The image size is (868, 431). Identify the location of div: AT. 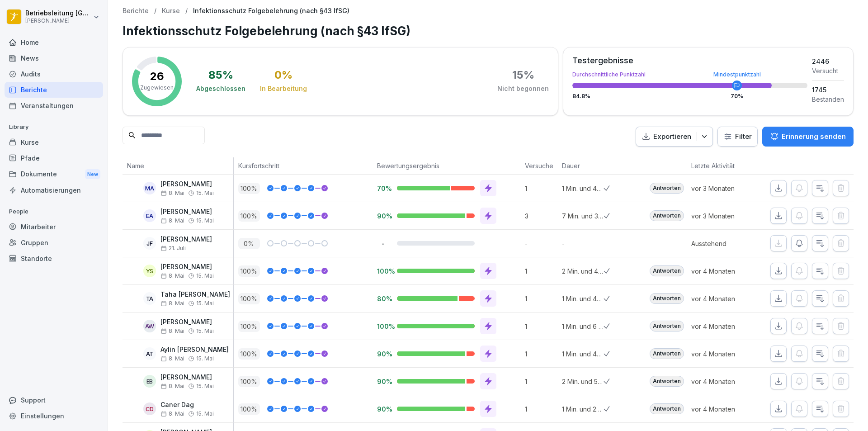
(150, 354).